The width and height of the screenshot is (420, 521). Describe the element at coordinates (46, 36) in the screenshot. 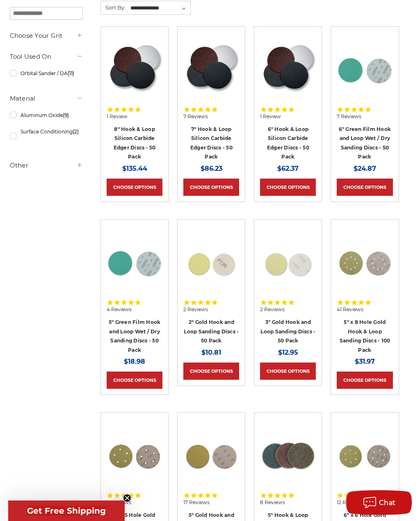

I see `h5: Choose Your Grit` at that location.